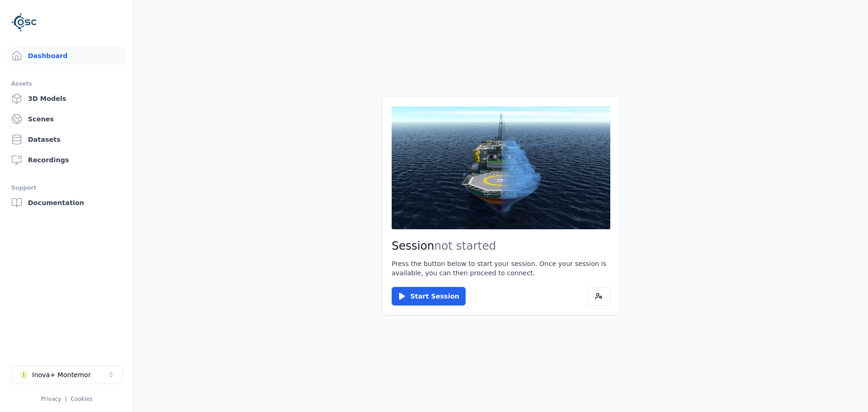 This screenshot has width=868, height=412. I want to click on a: Recordings, so click(66, 160).